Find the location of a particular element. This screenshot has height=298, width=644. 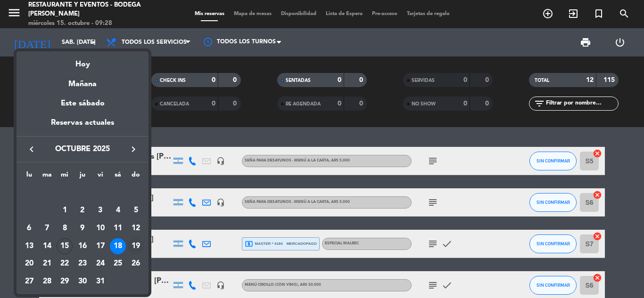

div: Reservas actuales is located at coordinates (82, 126).